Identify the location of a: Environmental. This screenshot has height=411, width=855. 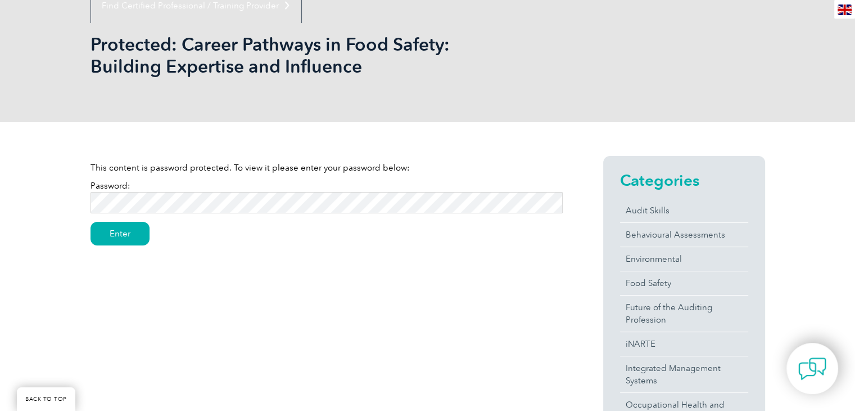
(684, 259).